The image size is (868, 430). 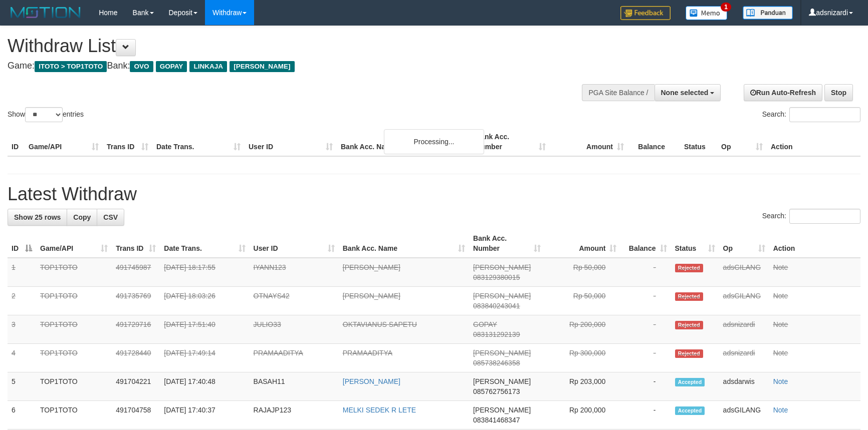 What do you see at coordinates (380, 324) in the screenshot?
I see `a: OKTAVIANUS SAPETU` at bounding box center [380, 324].